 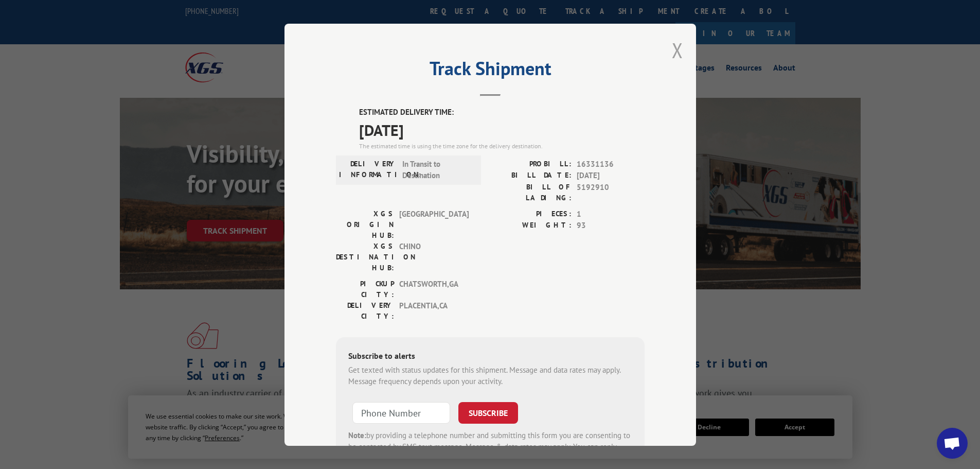 What do you see at coordinates (611, 192) in the screenshot?
I see `span: 5192910` at bounding box center [611, 192].